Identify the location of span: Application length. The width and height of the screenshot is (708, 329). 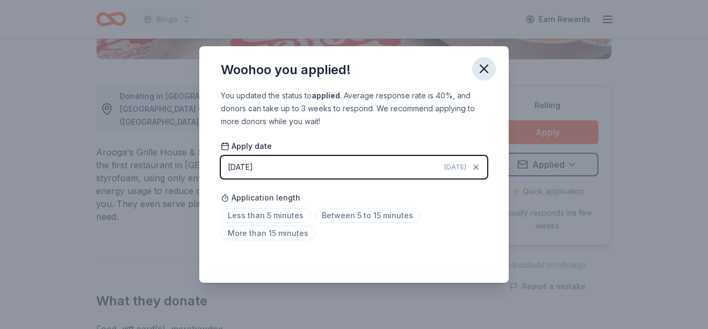
(260, 198).